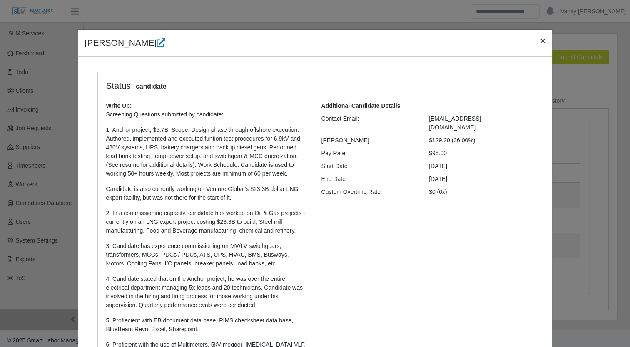 This screenshot has width=630, height=347. Describe the element at coordinates (476, 153) in the screenshot. I see `div: $95.00` at that location.